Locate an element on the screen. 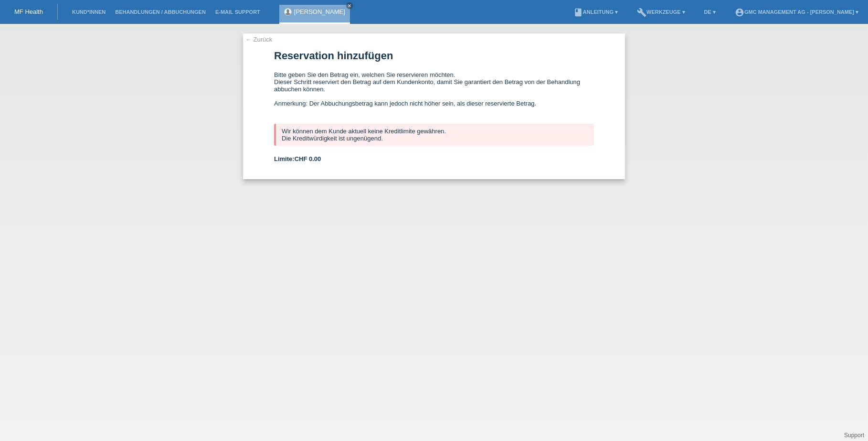 This screenshot has height=441, width=868. a: DE ▾ is located at coordinates (710, 12).